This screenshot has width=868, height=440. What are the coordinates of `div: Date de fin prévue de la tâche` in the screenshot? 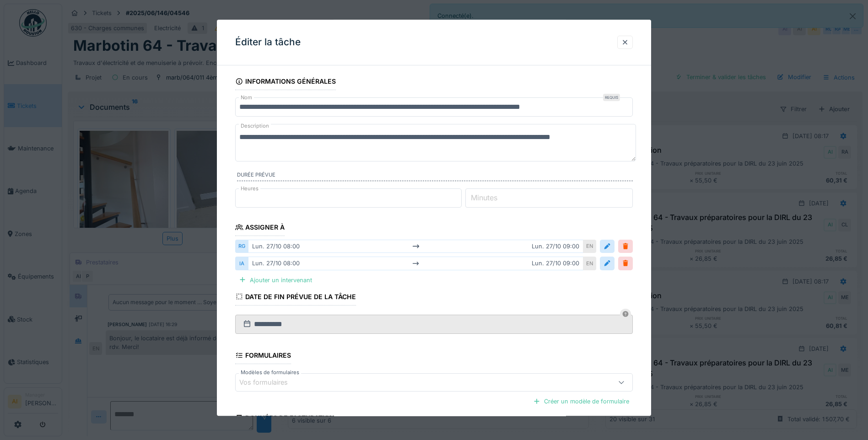 It's located at (296, 298).